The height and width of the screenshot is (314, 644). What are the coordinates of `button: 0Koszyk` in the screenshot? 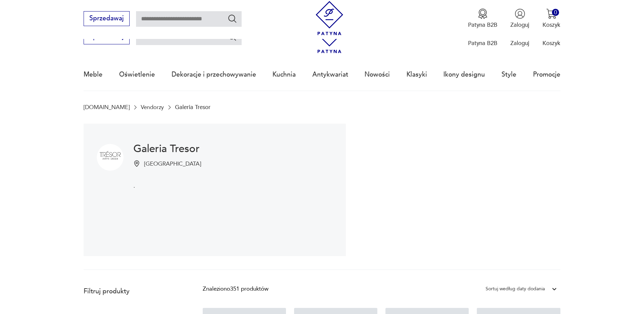 It's located at (551, 19).